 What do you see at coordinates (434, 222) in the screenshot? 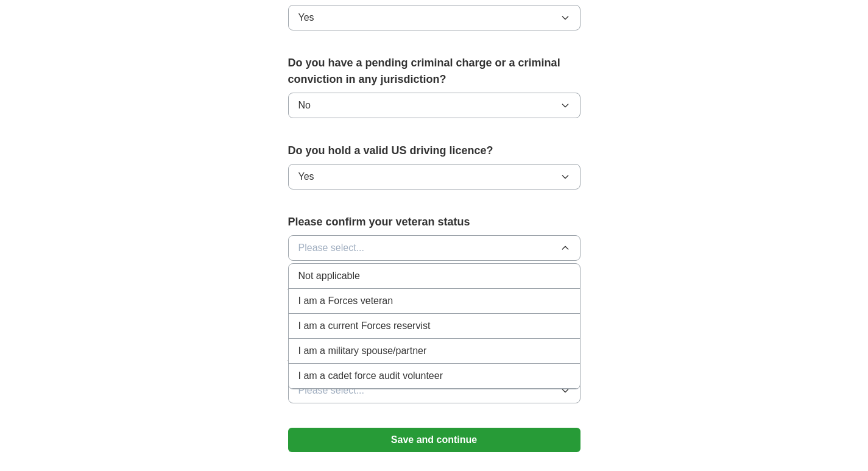
I see `label: Please confirm your veteran status` at bounding box center [434, 222].